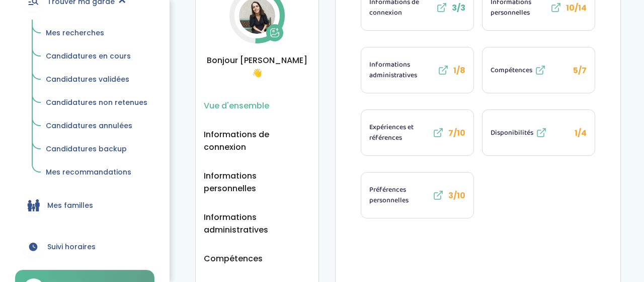 The image size is (644, 282). Describe the element at coordinates (417, 195) in the screenshot. I see `button: Préférences personnelles 3/10` at that location.